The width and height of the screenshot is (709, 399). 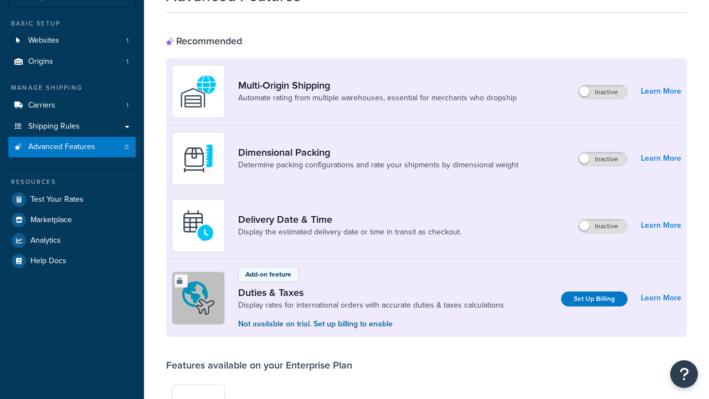 What do you see at coordinates (72, 23) in the screenshot?
I see `div: Basic Setup` at bounding box center [72, 23].